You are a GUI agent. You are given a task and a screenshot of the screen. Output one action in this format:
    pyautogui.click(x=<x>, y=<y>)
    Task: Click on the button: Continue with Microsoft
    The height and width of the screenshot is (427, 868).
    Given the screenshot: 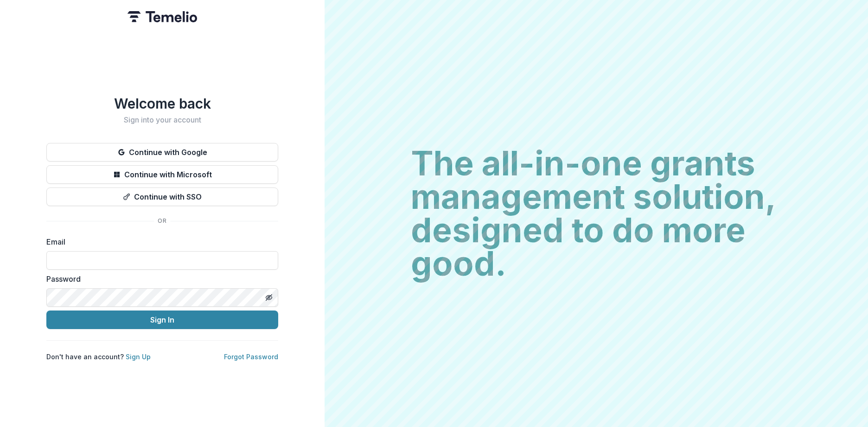 What is the action you would take?
    pyautogui.click(x=163, y=175)
    